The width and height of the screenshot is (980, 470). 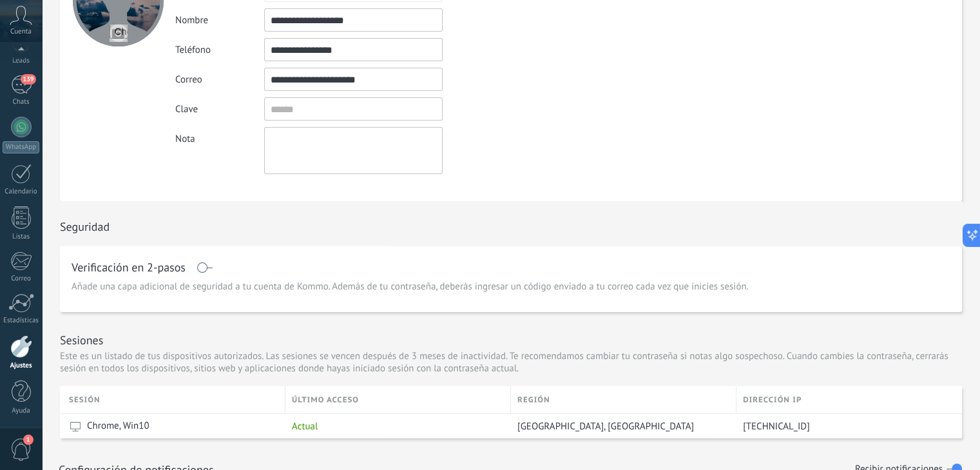 What do you see at coordinates (21, 366) in the screenshot?
I see `div: Ajustes` at bounding box center [21, 366].